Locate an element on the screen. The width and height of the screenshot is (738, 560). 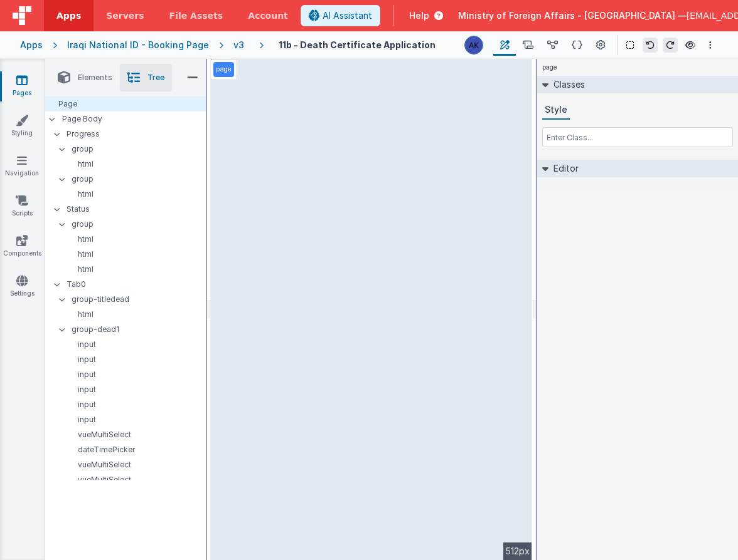
h4: page is located at coordinates (550, 67).